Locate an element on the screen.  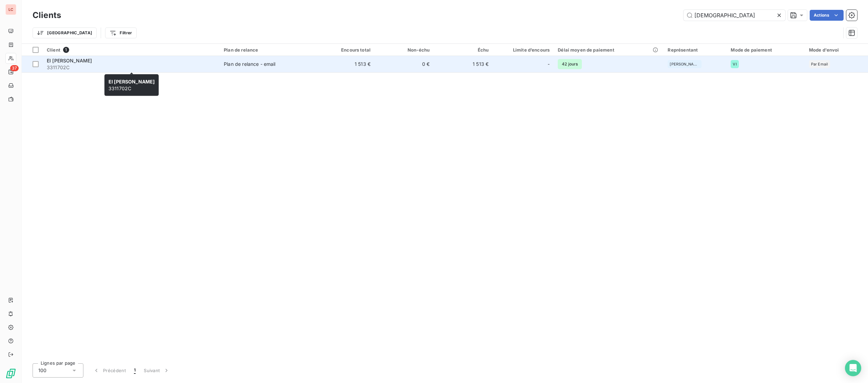
div: Encours total is located at coordinates (345, 50).